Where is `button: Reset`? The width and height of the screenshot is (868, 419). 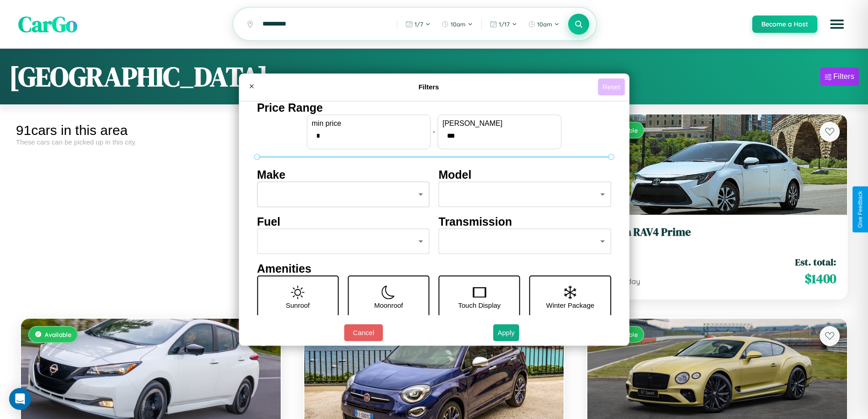 button: Reset is located at coordinates (611, 87).